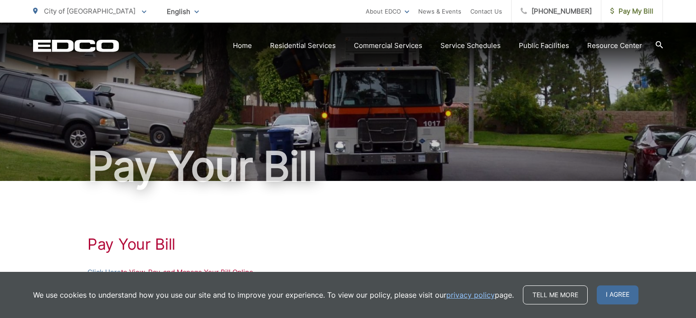 The image size is (696, 318). What do you see at coordinates (104, 273) in the screenshot?
I see `a: Click Here` at bounding box center [104, 273].